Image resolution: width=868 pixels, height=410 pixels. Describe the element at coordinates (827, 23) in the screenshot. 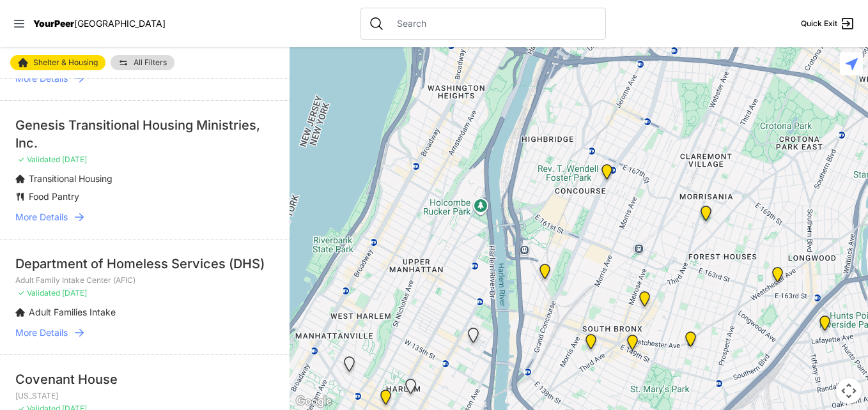

I see `a: Quick Exit` at that location.